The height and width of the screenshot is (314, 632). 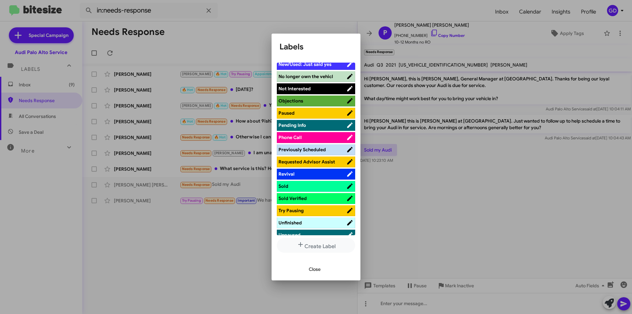 I want to click on span: Previously Scheduled, so click(x=302, y=149).